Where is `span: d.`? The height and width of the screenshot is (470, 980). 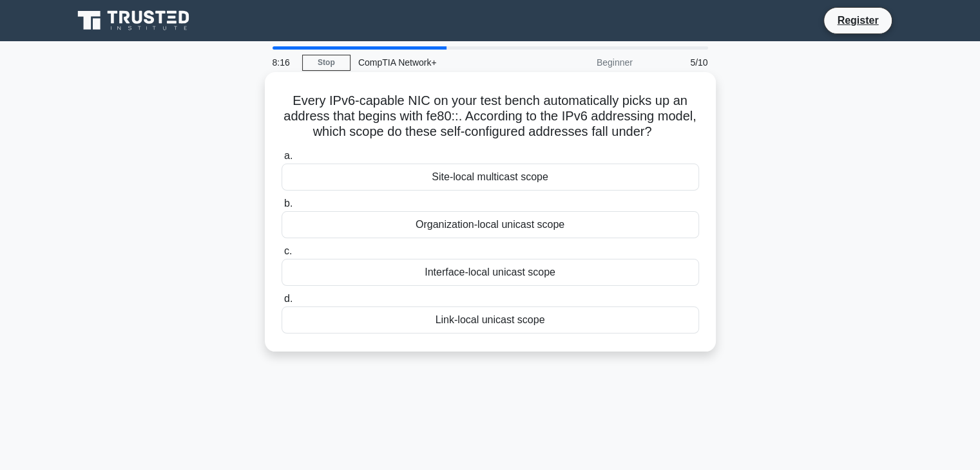 span: d. is located at coordinates (288, 298).